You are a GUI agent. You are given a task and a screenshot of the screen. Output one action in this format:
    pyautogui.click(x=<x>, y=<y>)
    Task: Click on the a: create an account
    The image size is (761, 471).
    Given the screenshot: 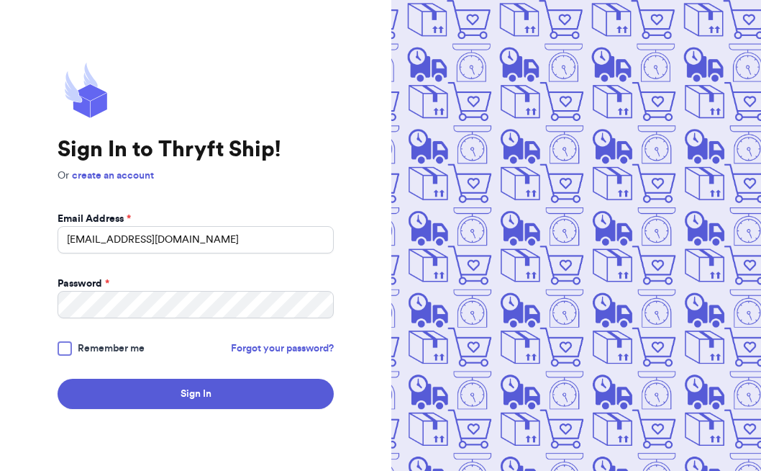 What is the action you would take?
    pyautogui.click(x=113, y=176)
    